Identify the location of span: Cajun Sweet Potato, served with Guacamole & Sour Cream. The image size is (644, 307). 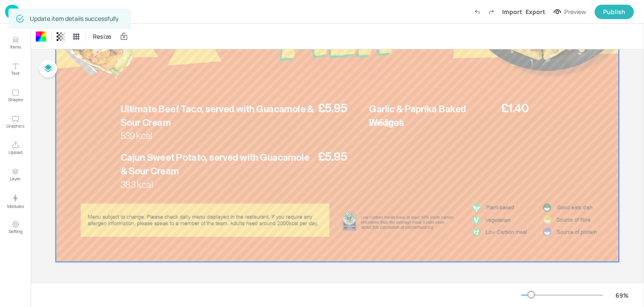
(214, 165).